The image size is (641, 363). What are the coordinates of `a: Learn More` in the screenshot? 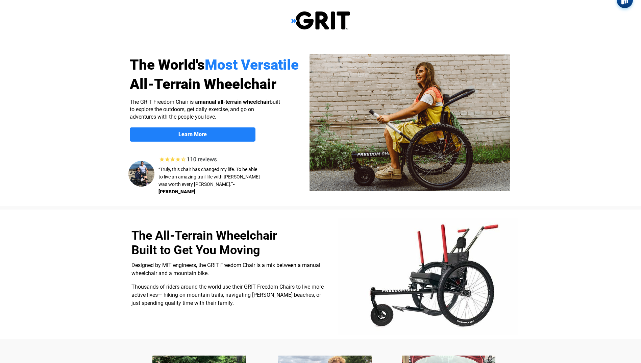 It's located at (193, 135).